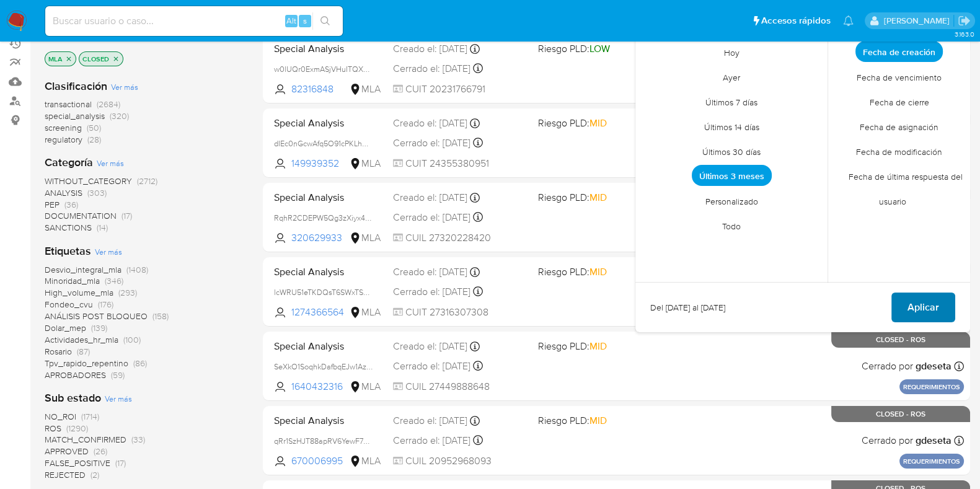  What do you see at coordinates (796, 20) in the screenshot?
I see `span: Accesos rápidos` at bounding box center [796, 20].